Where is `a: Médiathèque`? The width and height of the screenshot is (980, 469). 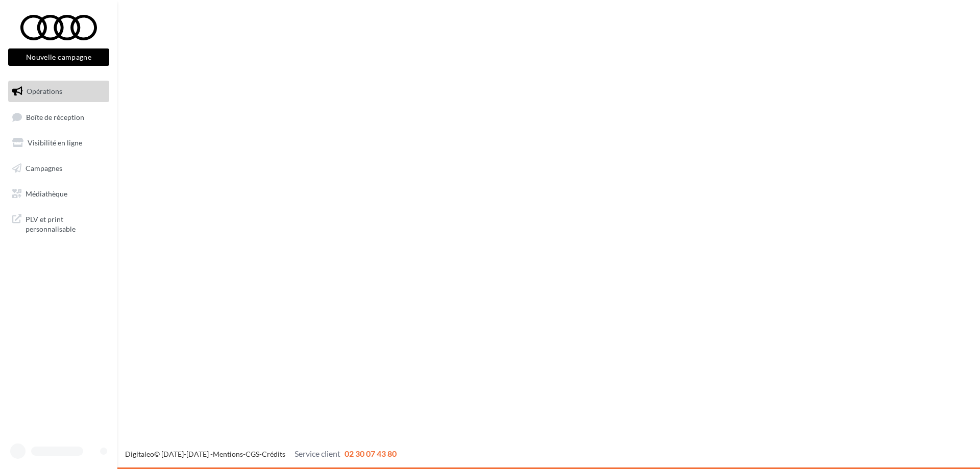 a: Médiathèque is located at coordinates (59, 194).